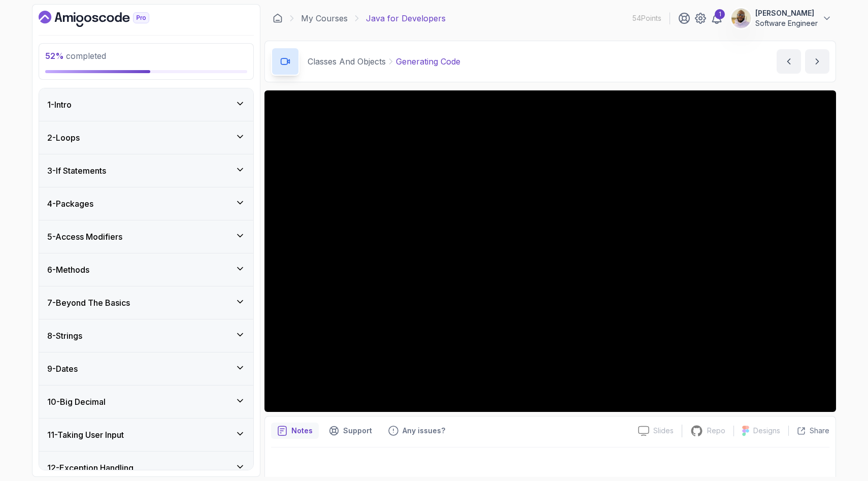 The image size is (868, 481). I want to click on button: 6-Methods, so click(146, 270).